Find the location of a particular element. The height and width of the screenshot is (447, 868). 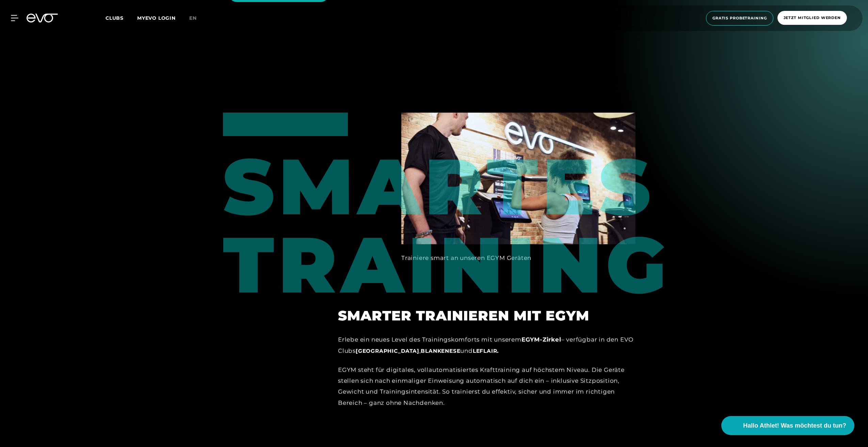

span: Blankenese is located at coordinates (440, 351).